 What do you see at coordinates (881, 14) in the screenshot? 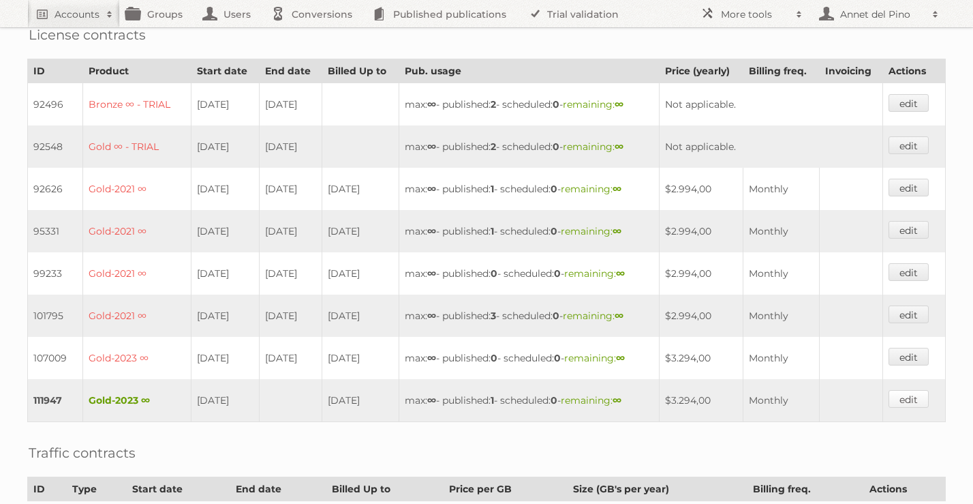
I see `h2: Annet del Pino` at bounding box center [881, 14].